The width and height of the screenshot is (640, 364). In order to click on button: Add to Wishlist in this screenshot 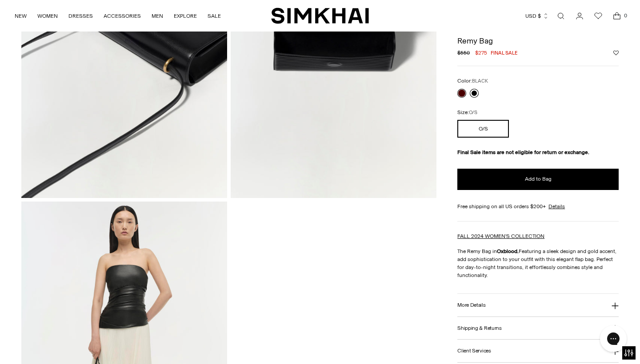, I will do `click(616, 52)`.